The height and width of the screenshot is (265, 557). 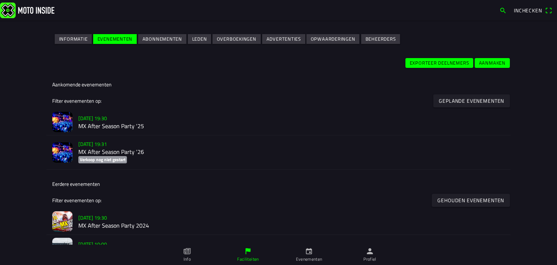 I want to click on ion-button: Evenementen, so click(x=115, y=39).